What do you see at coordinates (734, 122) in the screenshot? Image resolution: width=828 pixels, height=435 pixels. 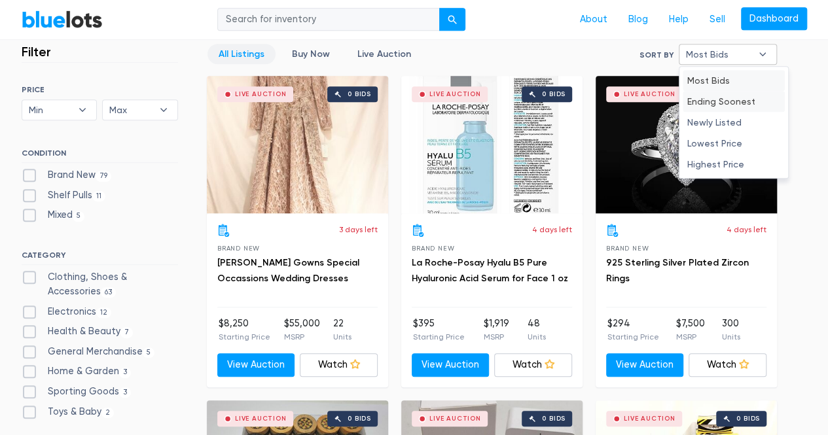 I see `li: Newly Listed` at bounding box center [734, 122].